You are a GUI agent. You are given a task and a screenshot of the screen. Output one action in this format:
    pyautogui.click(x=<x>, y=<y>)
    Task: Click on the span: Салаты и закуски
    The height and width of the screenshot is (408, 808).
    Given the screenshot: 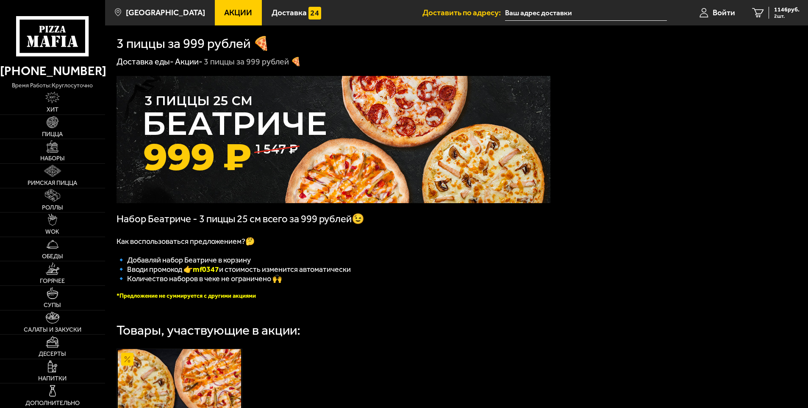 What is the action you would take?
    pyautogui.click(x=53, y=330)
    